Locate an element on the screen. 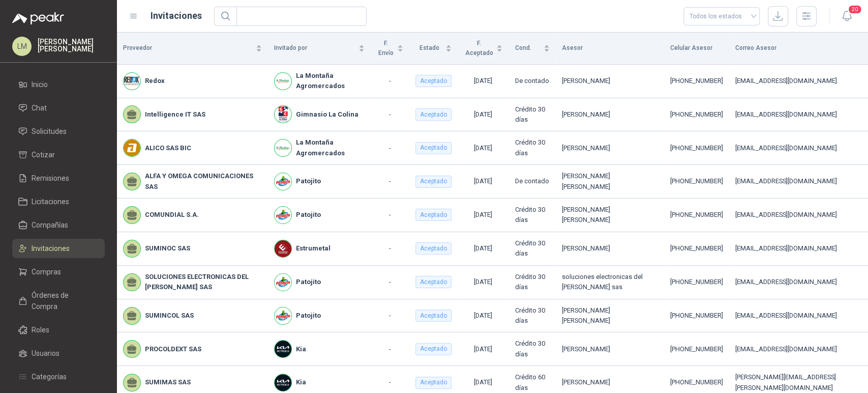  th: Cond. is located at coordinates (532, 49).